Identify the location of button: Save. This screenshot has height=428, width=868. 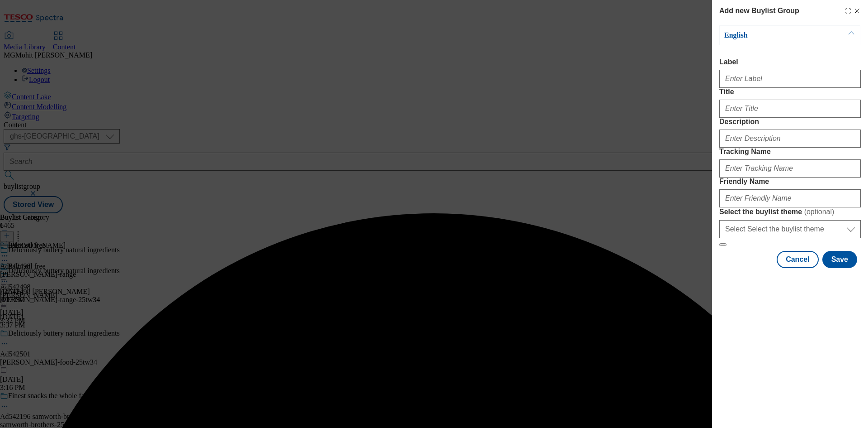
(839, 260).